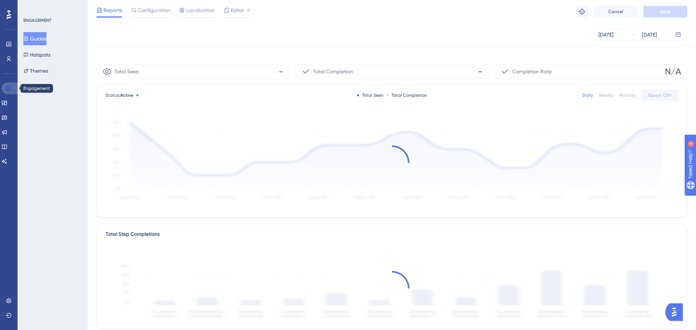 Image resolution: width=696 pixels, height=330 pixels. Describe the element at coordinates (37, 20) in the screenshot. I see `div: ENGAGEMENT` at that location.